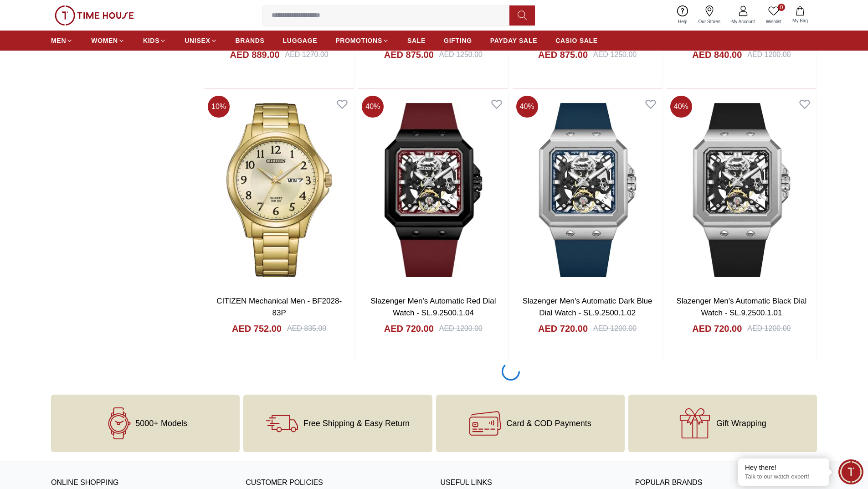  I want to click on span: SALE, so click(417, 41).